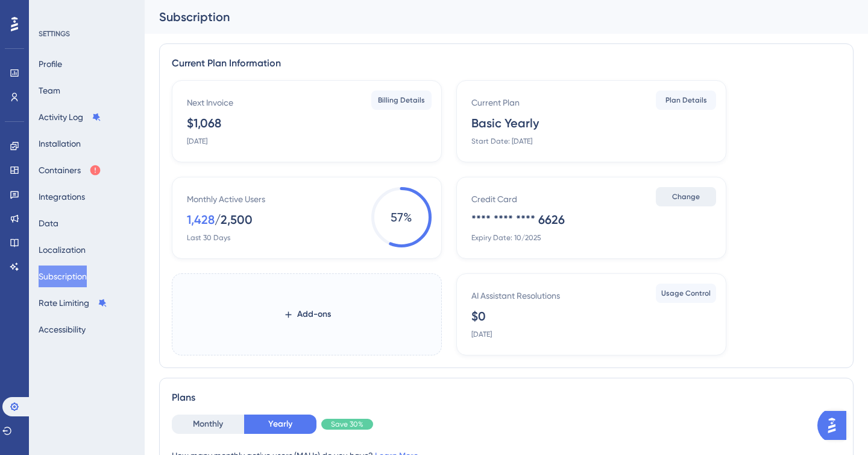 The image size is (868, 455). I want to click on button: Billing Details, so click(402, 100).